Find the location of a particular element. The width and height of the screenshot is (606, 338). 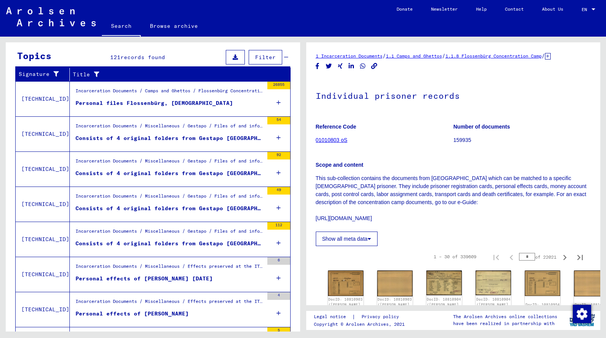

a: Browse archive is located at coordinates (174, 26).